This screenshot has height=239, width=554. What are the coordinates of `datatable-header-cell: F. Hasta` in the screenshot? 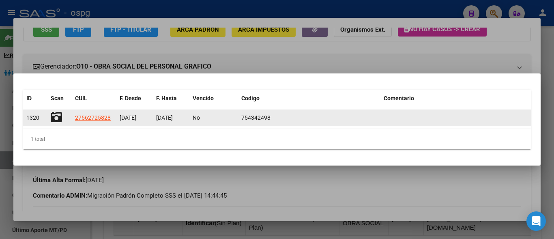 It's located at (171, 98).